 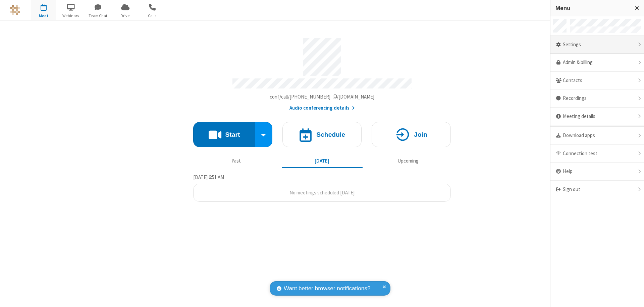 I want to click on h4: Start, so click(x=232, y=135).